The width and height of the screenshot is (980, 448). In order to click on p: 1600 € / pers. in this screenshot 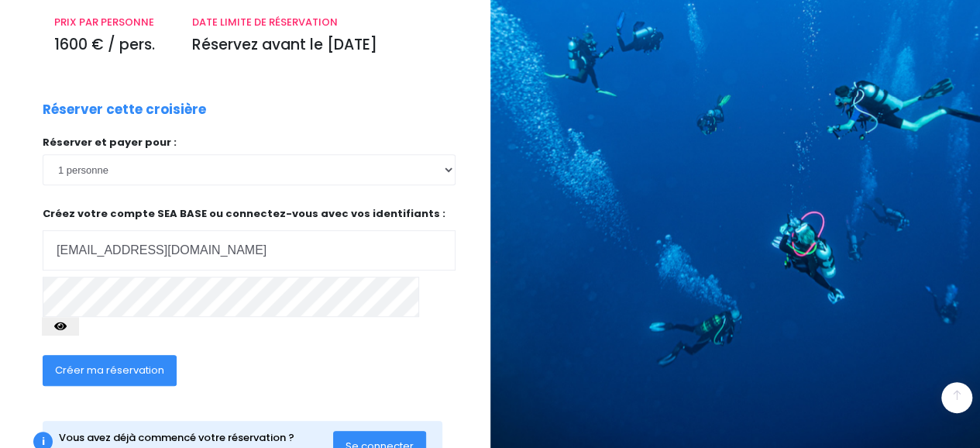, I will do `click(111, 45)`.